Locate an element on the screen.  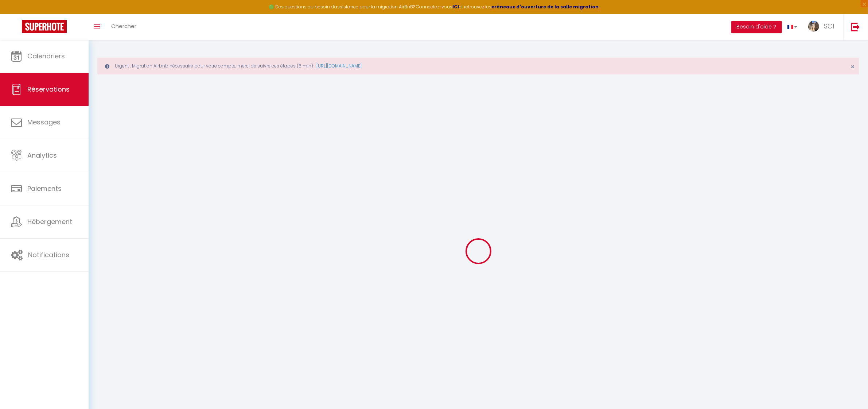
span: Messages is located at coordinates (43, 122).